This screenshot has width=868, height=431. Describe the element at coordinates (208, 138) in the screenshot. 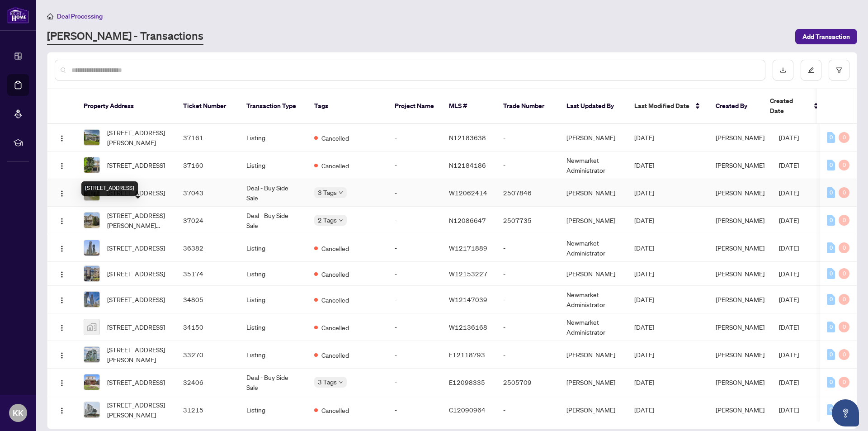

I see `td: 37161` at that location.